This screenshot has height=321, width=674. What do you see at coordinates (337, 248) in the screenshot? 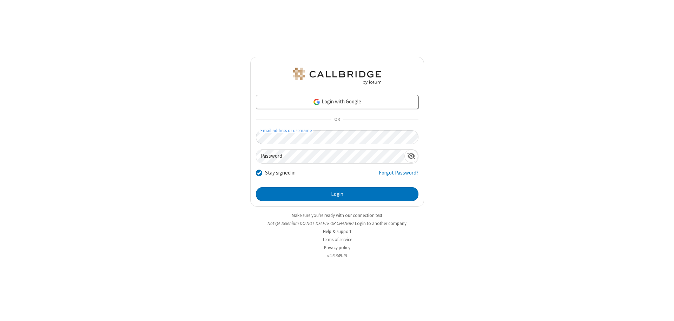
I see `a: Privacy policy` at bounding box center [337, 248].